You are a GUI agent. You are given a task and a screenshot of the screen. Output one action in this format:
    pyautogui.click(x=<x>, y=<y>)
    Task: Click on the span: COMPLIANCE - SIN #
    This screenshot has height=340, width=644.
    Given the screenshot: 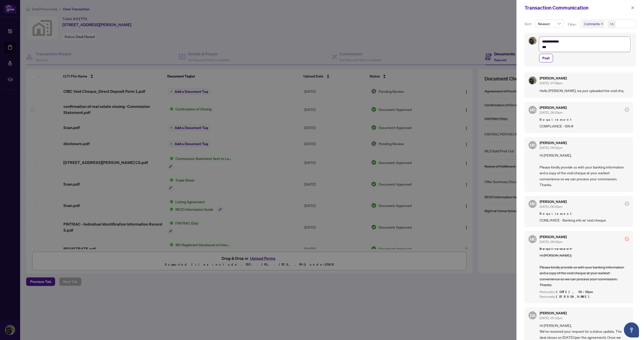 What is the action you would take?
    pyautogui.click(x=584, y=126)
    